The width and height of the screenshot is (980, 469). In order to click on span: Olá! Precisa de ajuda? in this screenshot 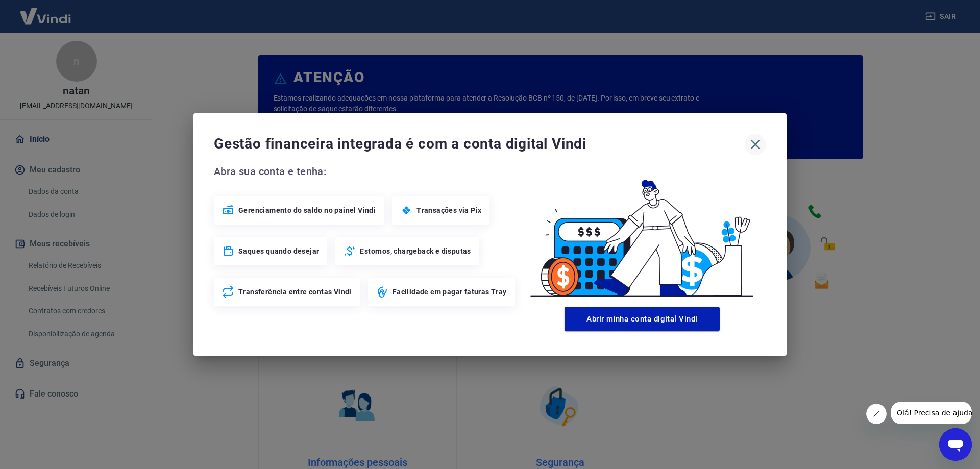, I will do `click(46, 11)`.